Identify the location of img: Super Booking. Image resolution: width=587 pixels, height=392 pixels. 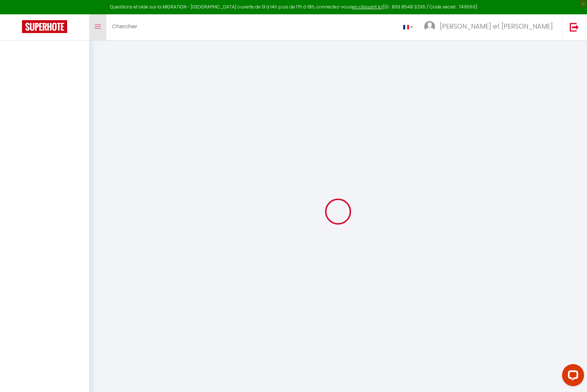
(44, 27).